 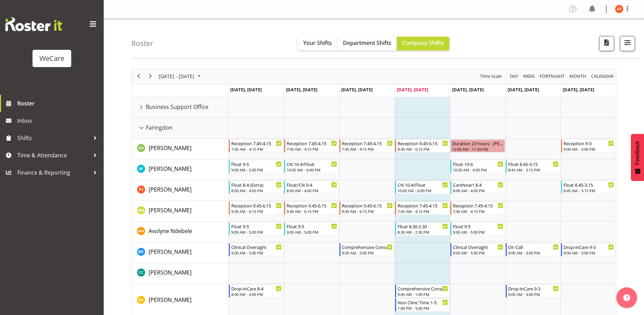 What do you see at coordinates (607, 44) in the screenshot?
I see `button: Download a PDF of the roster according to the set date range.` at bounding box center [607, 44].